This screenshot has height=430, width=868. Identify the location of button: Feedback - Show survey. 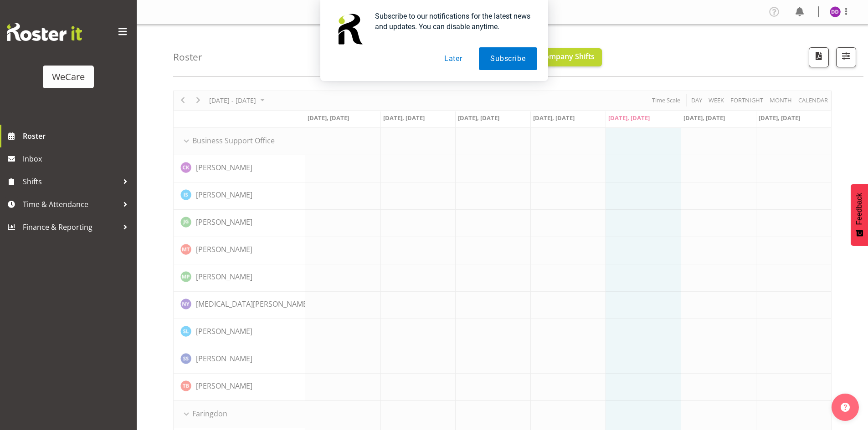
(859, 215).